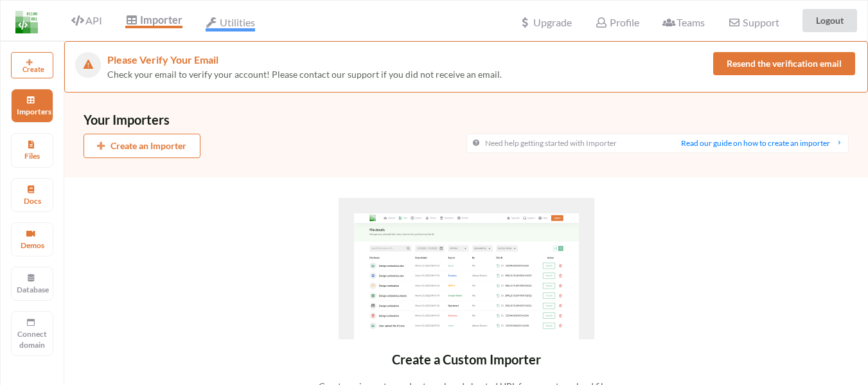 The width and height of the screenshot is (868, 385). Describe the element at coordinates (617, 22) in the screenshot. I see `span: Profile` at that location.